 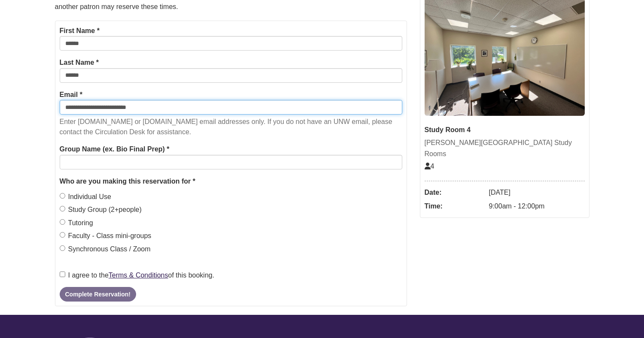 I want to click on label: Email *, so click(x=71, y=95).